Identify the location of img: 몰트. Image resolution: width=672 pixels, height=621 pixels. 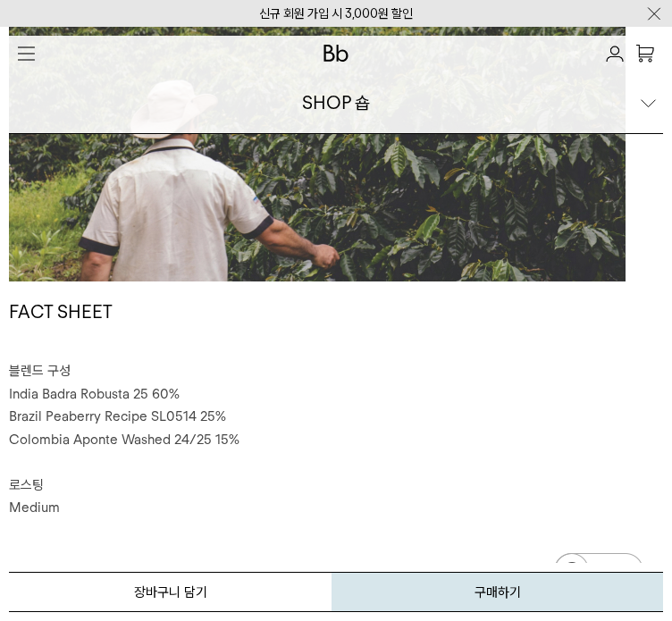
(317, 147).